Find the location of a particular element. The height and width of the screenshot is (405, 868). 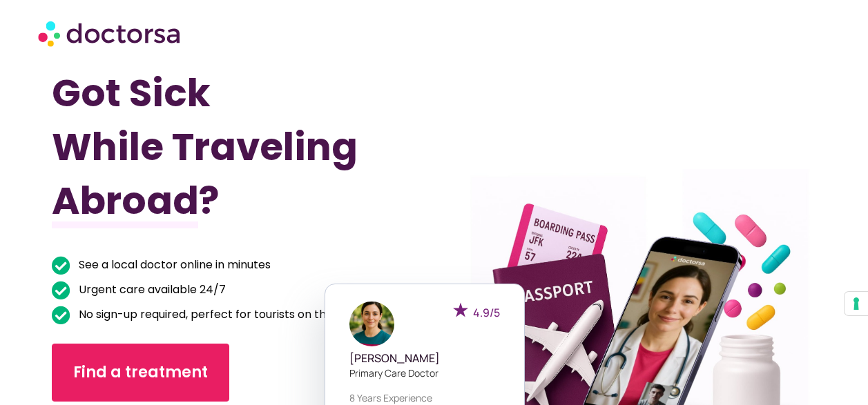

span: 4.9/5 is located at coordinates (487, 313).